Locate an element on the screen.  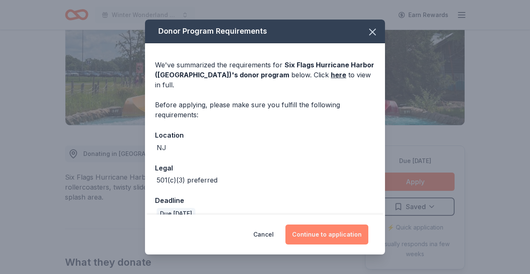
button: Continue to application is located at coordinates (326, 235).